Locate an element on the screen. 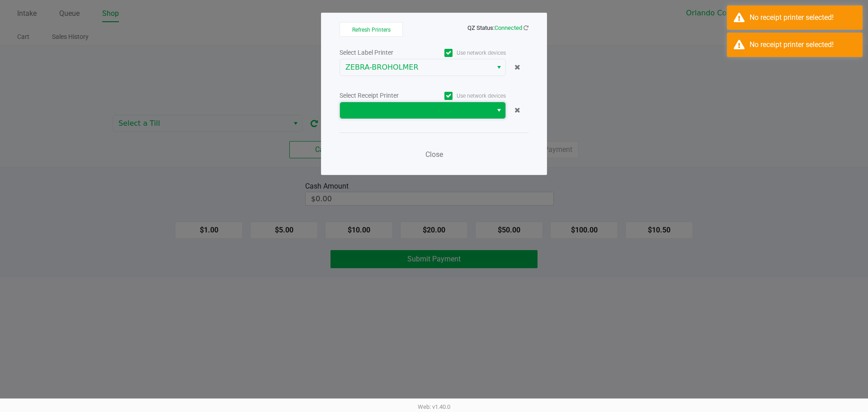 The image size is (868, 412). span: Refresh Printers is located at coordinates (371, 30).